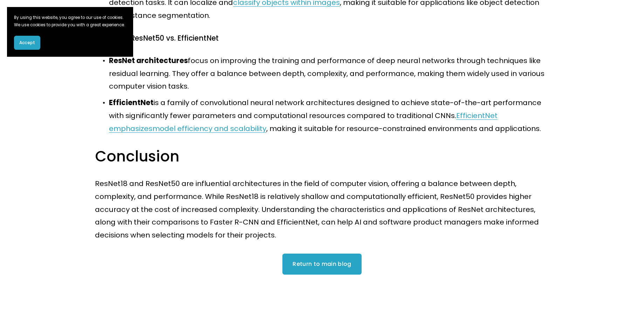 The width and height of the screenshot is (644, 310). What do you see at coordinates (148, 61) in the screenshot?
I see `strong: ResNet architectures` at bounding box center [148, 61].